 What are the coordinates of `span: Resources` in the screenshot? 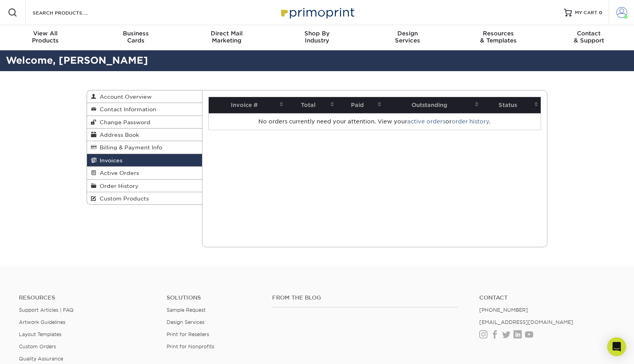 It's located at (498, 34).